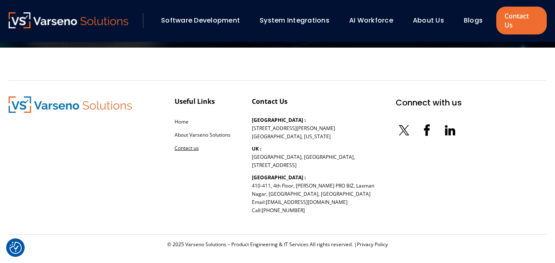 The image size is (555, 263). I want to click on b: UK :, so click(256, 149).